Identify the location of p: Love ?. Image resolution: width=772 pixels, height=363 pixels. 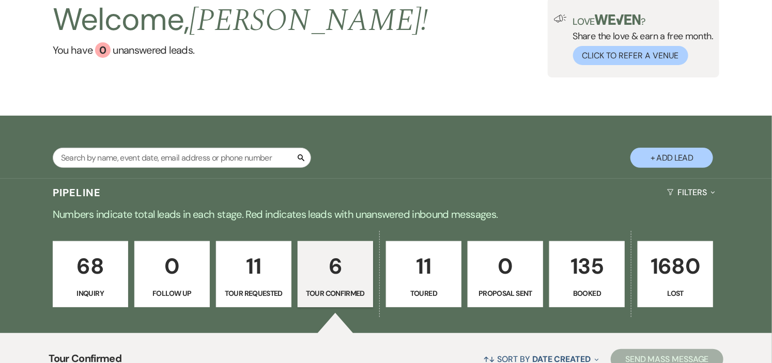
(643, 20).